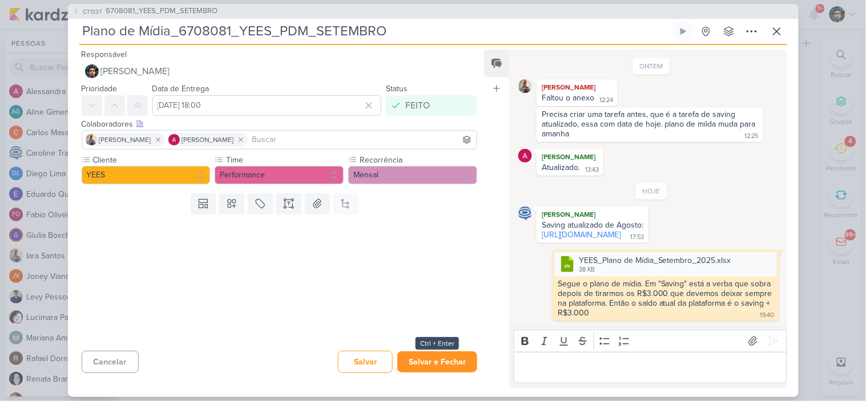  Describe the element at coordinates (683, 31) in the screenshot. I see `div: Ligar relógio` at that location.